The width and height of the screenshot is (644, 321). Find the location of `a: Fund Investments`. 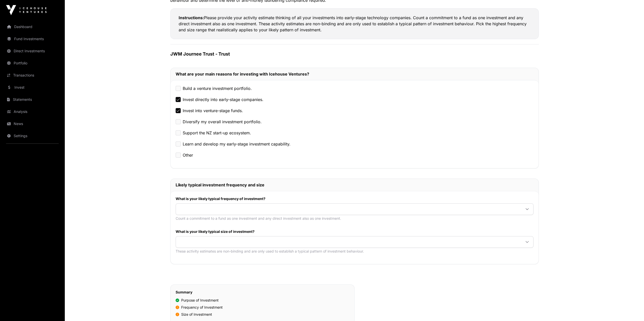

a: Fund Investments is located at coordinates (33, 39).